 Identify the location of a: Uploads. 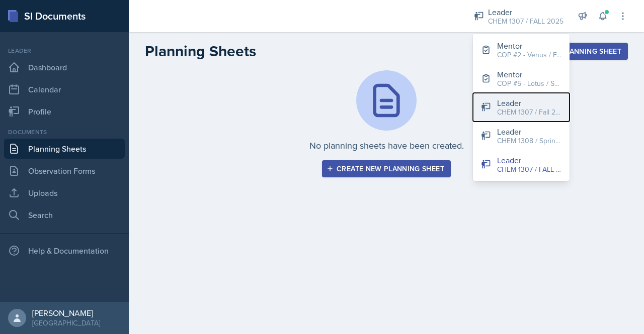
(64, 193).